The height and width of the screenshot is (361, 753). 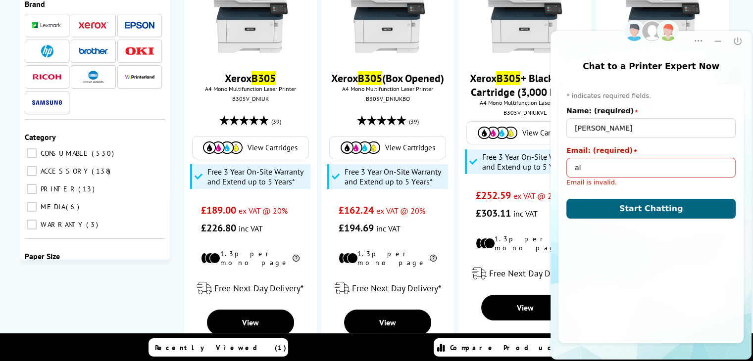 What do you see at coordinates (32, 225) in the screenshot?
I see `input: WARRANTY 3` at bounding box center [32, 225].